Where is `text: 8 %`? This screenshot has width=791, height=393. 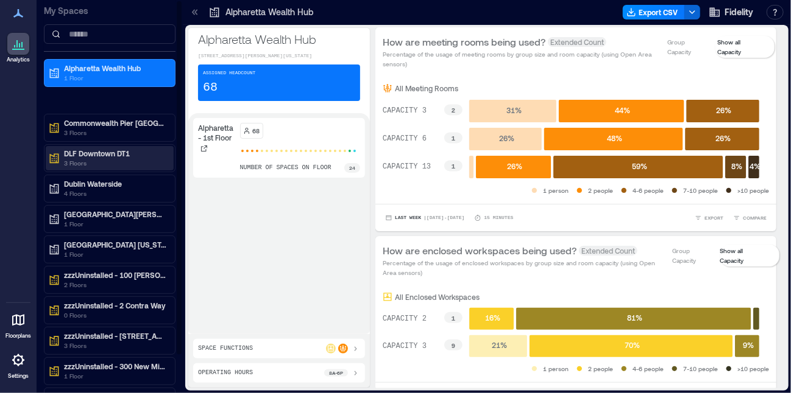 text: 8 % is located at coordinates (736, 166).